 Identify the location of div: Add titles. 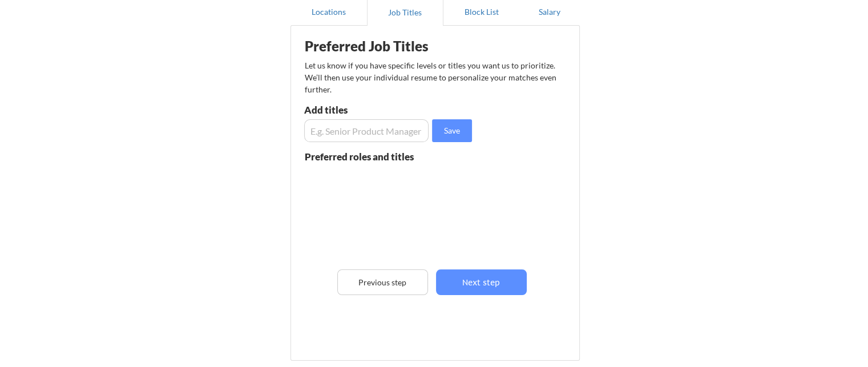
(365, 110).